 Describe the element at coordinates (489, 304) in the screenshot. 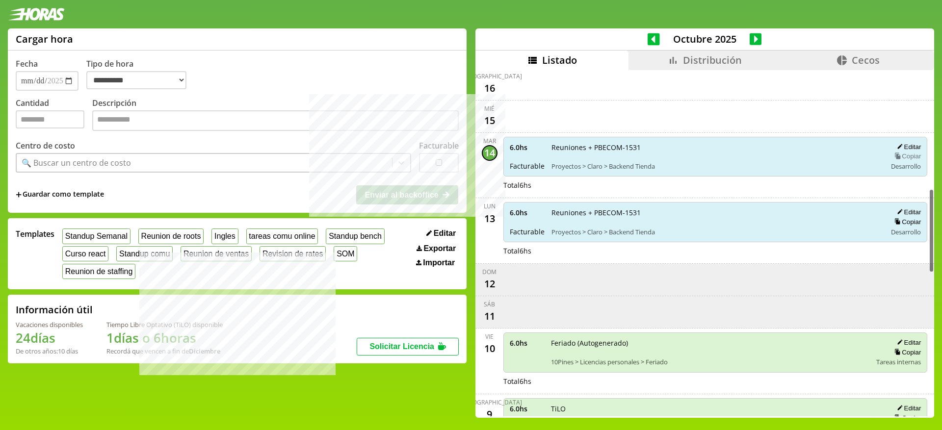

I see `div: sáb` at that location.